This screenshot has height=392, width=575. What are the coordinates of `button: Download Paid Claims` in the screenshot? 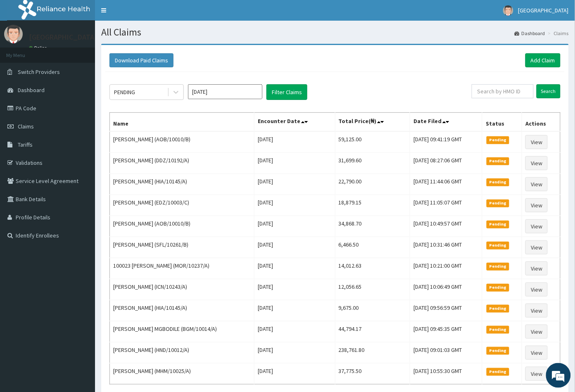 It's located at (141, 60).